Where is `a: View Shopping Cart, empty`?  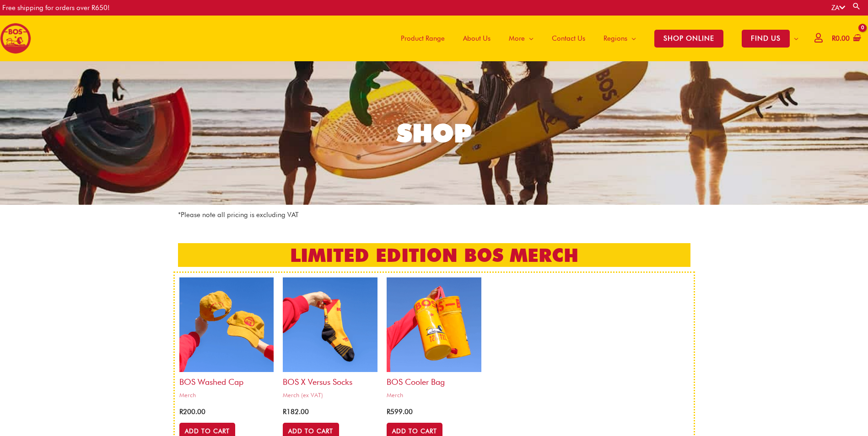 a: View Shopping Cart, empty is located at coordinates (846, 39).